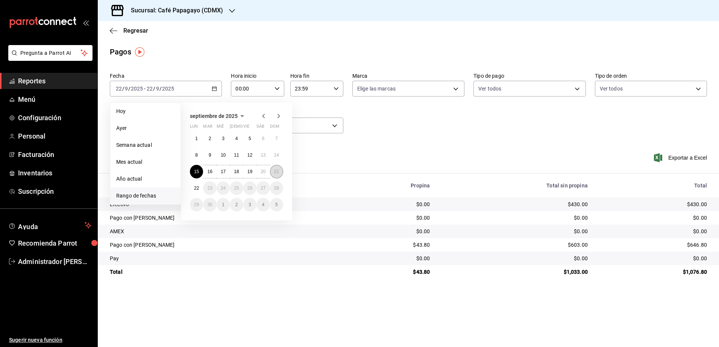 The height and width of the screenshot is (347, 719). Describe the element at coordinates (55, 173) in the screenshot. I see `span: Inventarios` at that location.